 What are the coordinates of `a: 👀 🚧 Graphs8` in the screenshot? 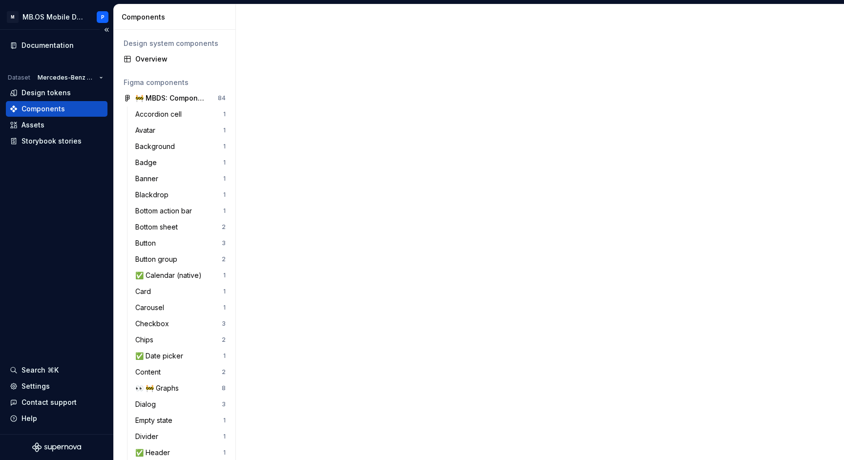 It's located at (180, 388).